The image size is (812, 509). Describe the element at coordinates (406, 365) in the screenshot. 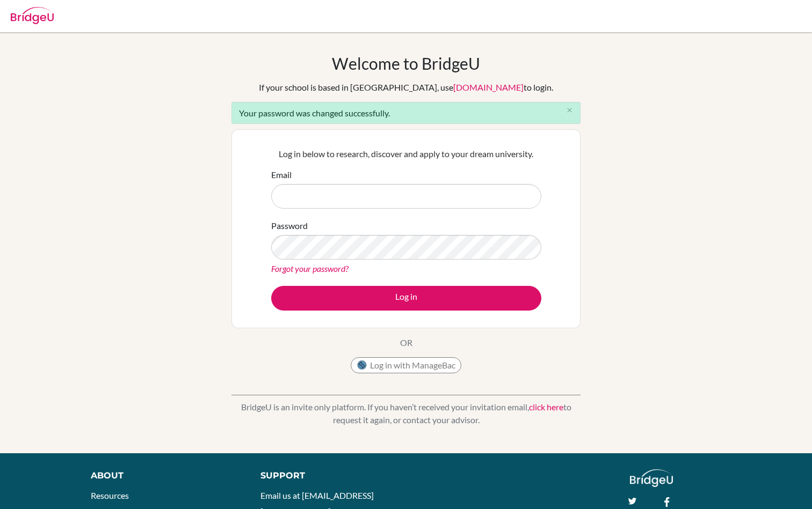

I see `button: Log in with ManageBac` at that location.